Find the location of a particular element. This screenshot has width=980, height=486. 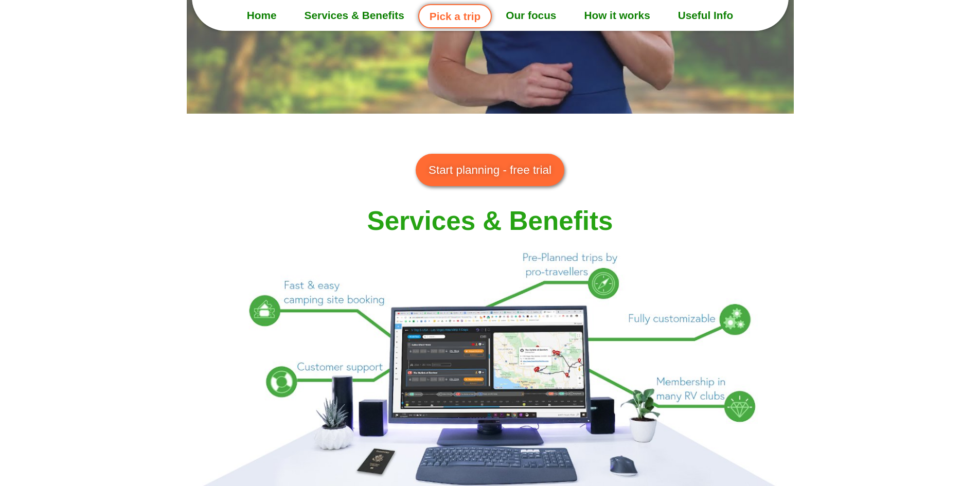

nav: Menu is located at coordinates (490, 15).